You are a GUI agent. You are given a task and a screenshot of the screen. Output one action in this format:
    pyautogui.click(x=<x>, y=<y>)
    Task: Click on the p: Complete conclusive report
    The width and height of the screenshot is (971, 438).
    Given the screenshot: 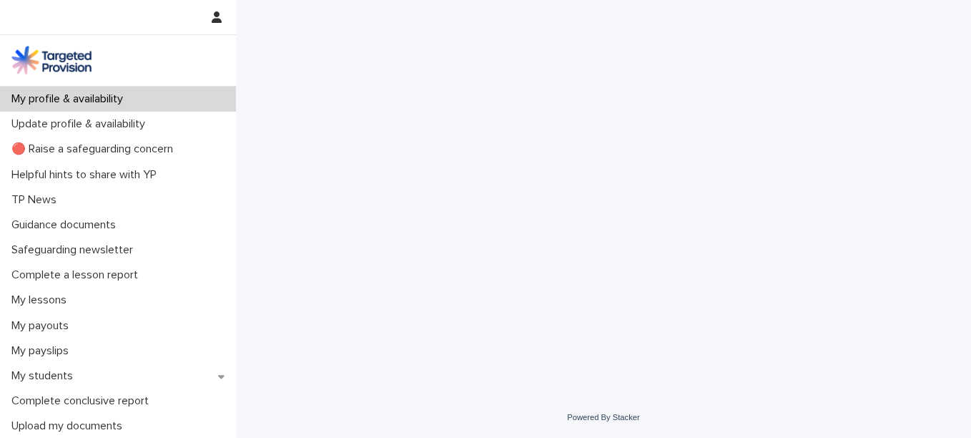 What is the action you would take?
    pyautogui.click(x=83, y=400)
    